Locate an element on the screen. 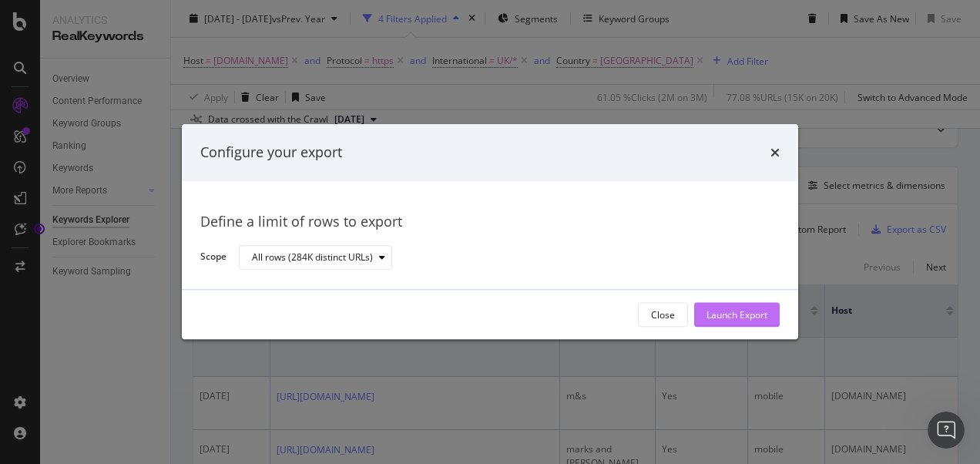  div: modal is located at coordinates (490, 231).